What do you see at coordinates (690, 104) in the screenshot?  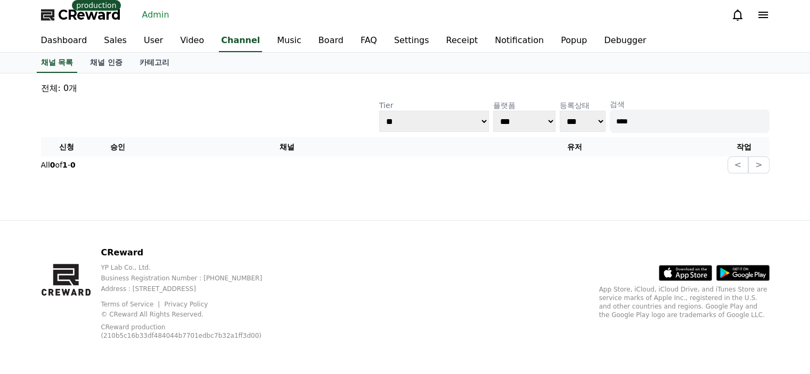 I see `p: 검색` at bounding box center [690, 104].